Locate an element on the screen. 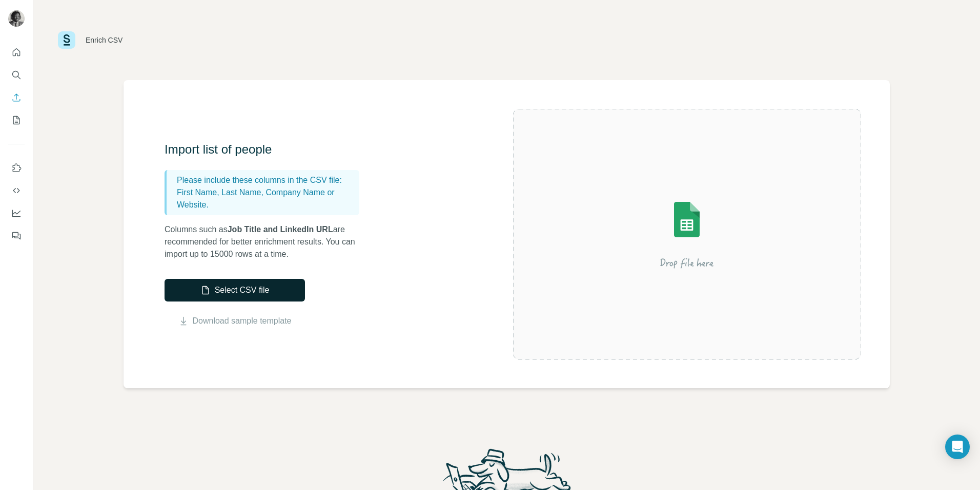 Image resolution: width=980 pixels, height=490 pixels. button: Download sample template is located at coordinates (235, 321).